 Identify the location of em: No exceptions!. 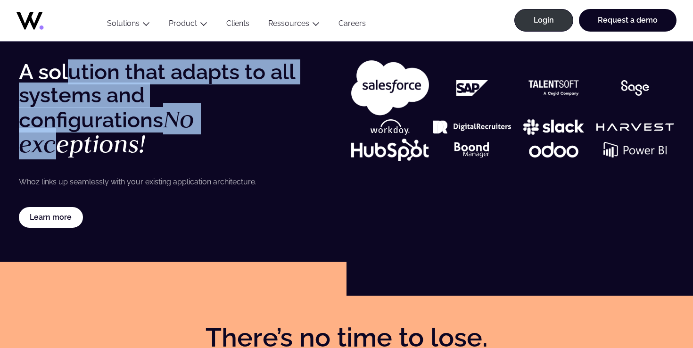
(107, 131).